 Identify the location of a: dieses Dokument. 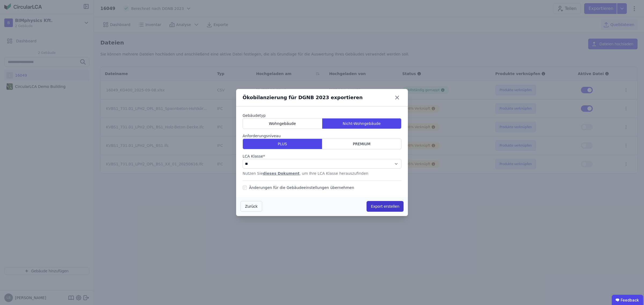
(281, 174).